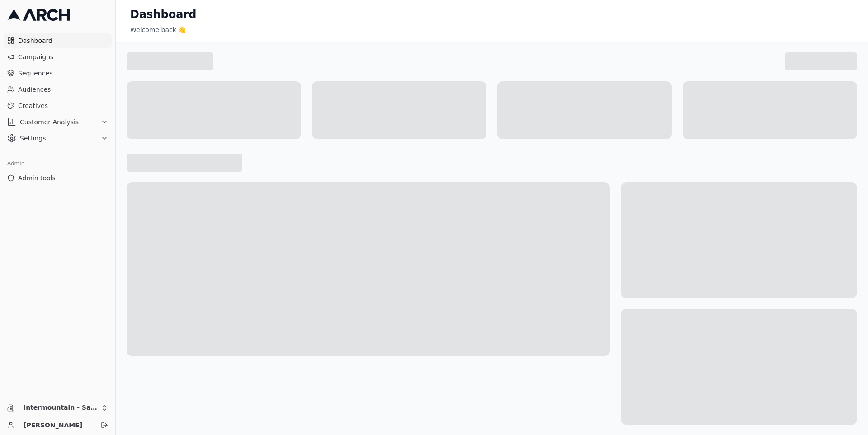  What do you see at coordinates (58, 73) in the screenshot?
I see `a: Sequences` at bounding box center [58, 73].